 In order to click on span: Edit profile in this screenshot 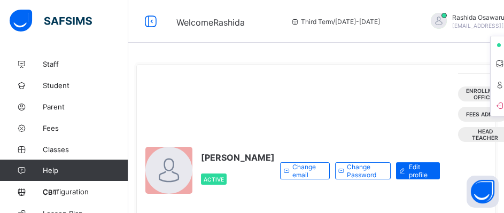, I will do `click(420, 171)`.